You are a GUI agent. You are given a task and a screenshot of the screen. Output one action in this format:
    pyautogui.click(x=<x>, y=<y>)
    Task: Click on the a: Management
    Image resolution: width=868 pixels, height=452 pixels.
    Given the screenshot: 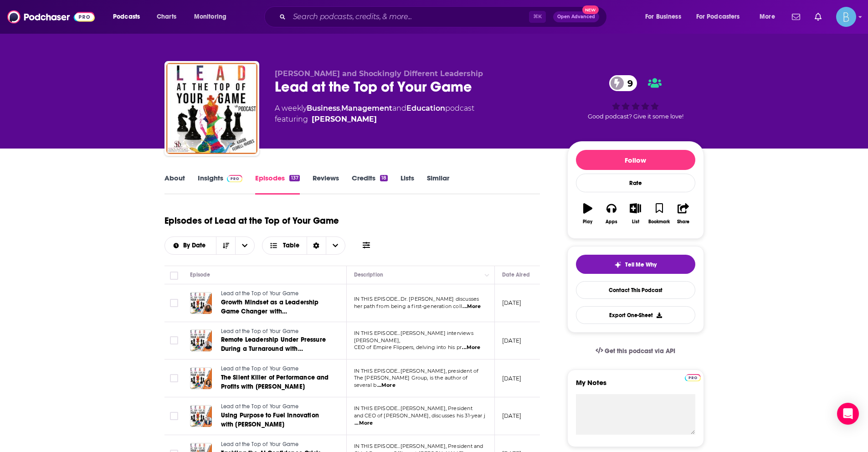 What is the action you would take?
    pyautogui.click(x=367, y=108)
    